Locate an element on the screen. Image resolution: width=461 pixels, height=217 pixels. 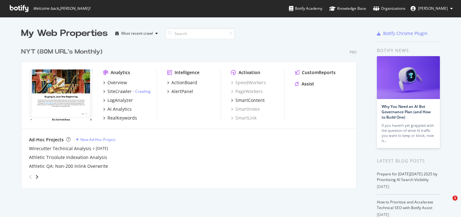
img: Why You Need an AI Bot Governance Plan (and How to Build One) is located at coordinates (408, 77).